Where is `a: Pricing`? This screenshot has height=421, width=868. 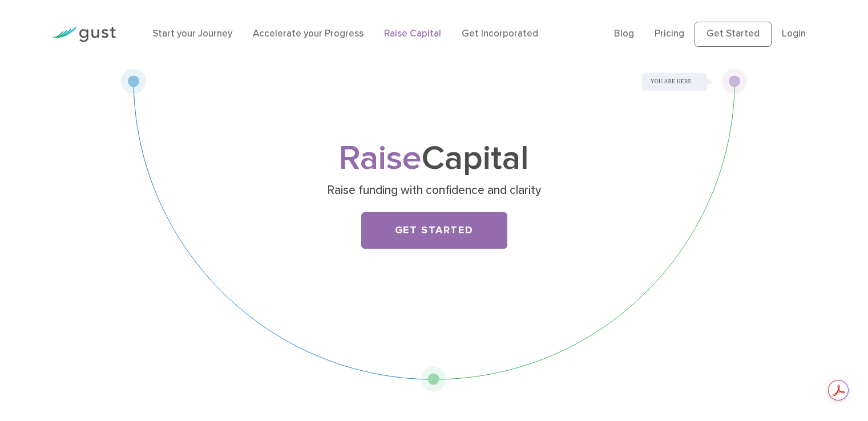 a: Pricing is located at coordinates (669, 34).